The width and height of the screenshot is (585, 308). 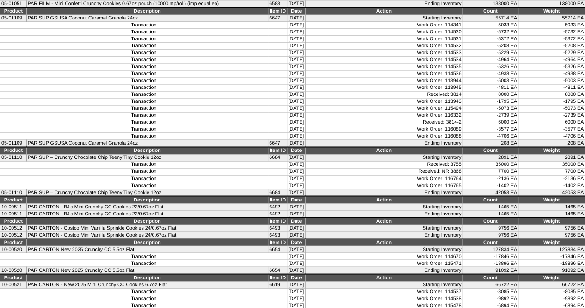 I want to click on td: 6492, so click(x=278, y=206).